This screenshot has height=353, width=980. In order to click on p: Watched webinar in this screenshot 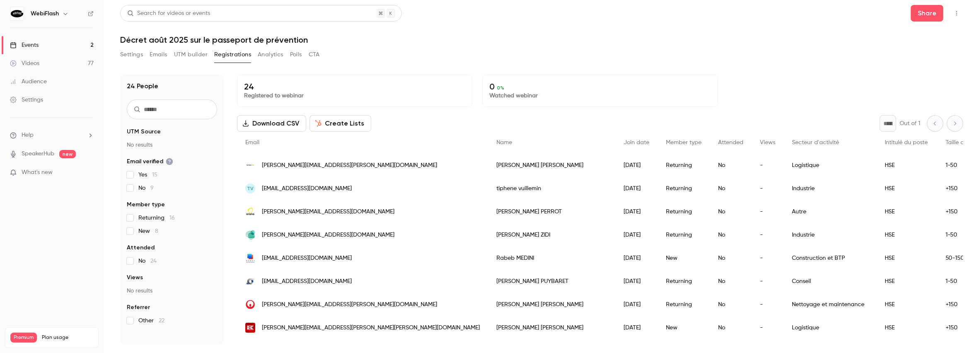, I will do `click(600, 96)`.